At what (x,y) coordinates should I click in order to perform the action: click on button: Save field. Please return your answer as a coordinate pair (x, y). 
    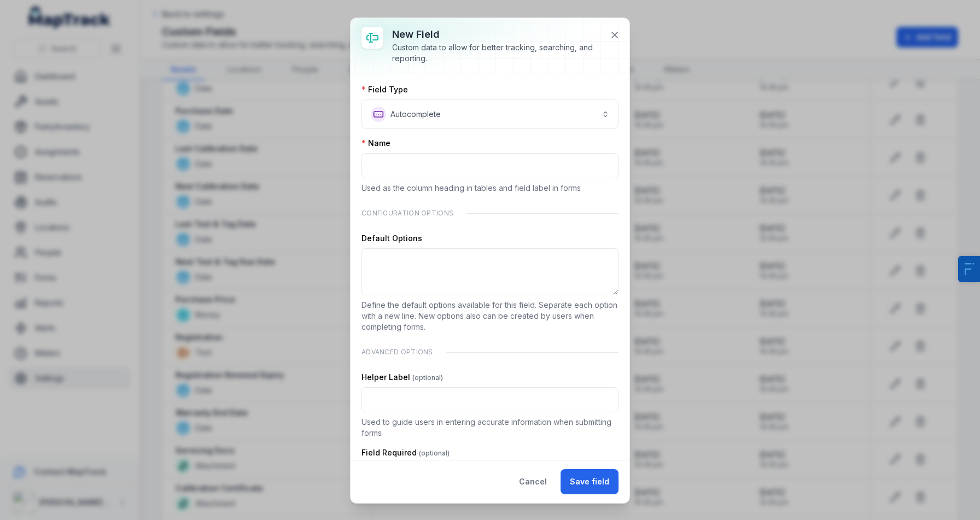
    Looking at the image, I should click on (590, 482).